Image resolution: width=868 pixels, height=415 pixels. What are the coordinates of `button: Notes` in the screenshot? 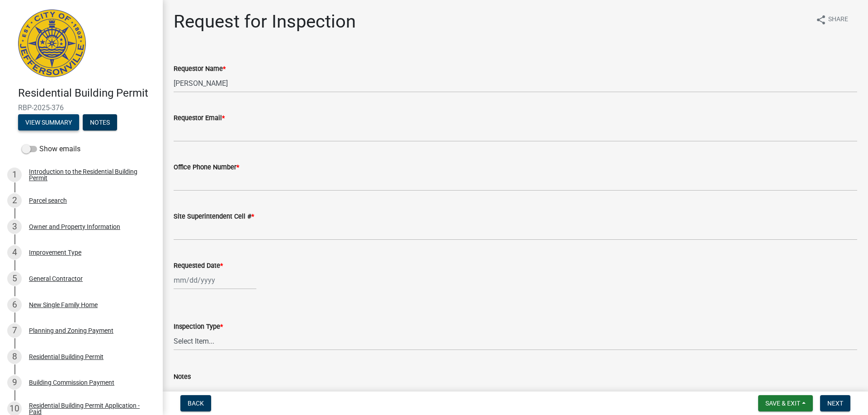 It's located at (99, 122).